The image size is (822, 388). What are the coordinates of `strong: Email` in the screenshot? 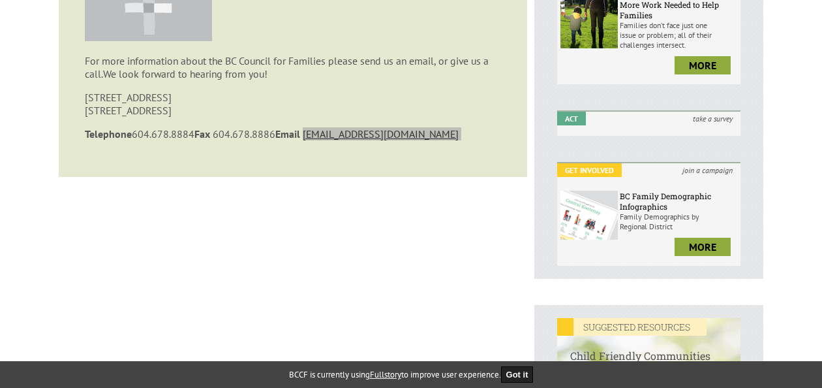 It's located at (288, 134).